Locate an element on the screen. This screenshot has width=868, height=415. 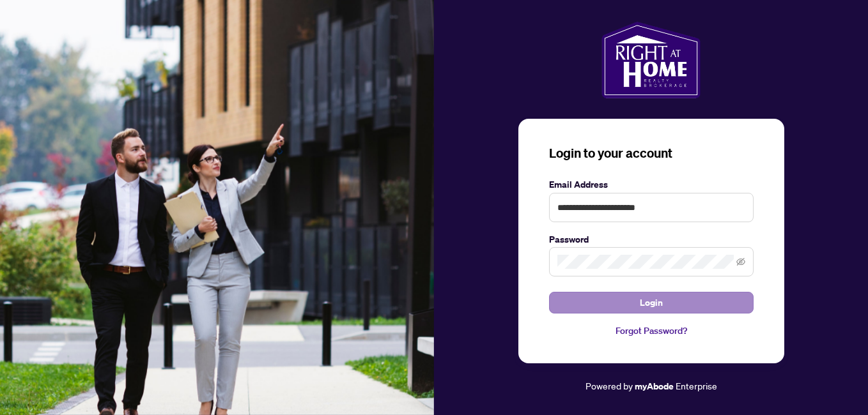
a: myAbode is located at coordinates (654, 387).